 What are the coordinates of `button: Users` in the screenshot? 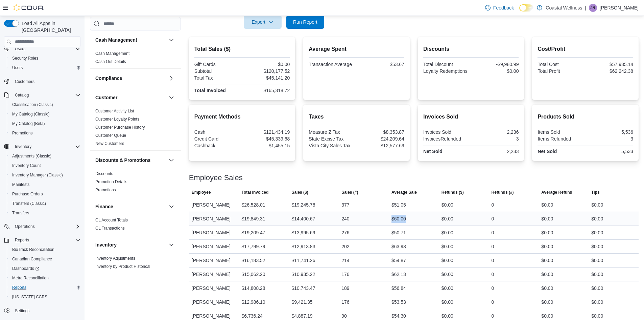 It's located at (45, 68).